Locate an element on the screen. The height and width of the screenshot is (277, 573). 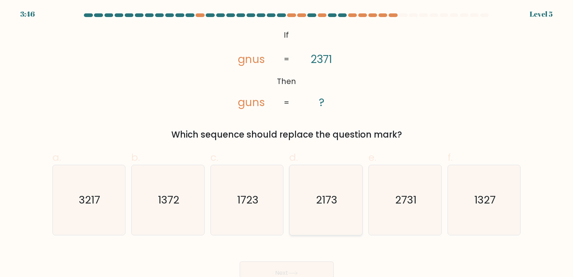
text: 2731 is located at coordinates (406, 200).